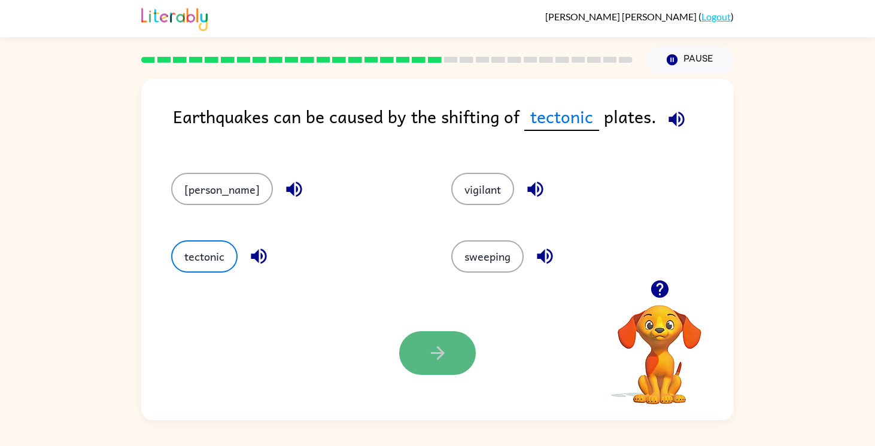 This screenshot has height=446, width=875. What do you see at coordinates (561, 117) in the screenshot?
I see `span: tectonic` at bounding box center [561, 117].